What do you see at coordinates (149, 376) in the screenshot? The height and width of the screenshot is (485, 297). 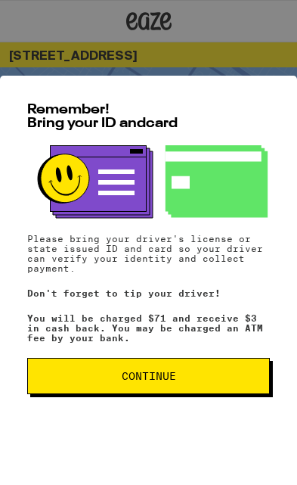 I see `span: Continue` at bounding box center [149, 376].